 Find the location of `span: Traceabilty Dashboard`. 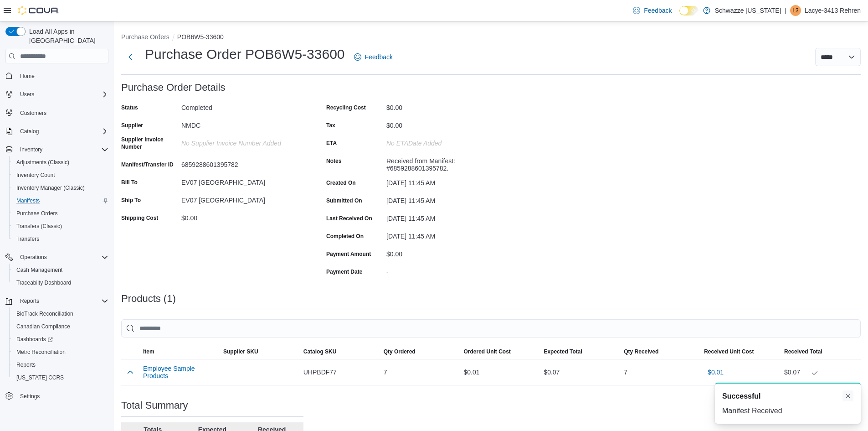

span: Traceabilty Dashboard is located at coordinates (44, 283).